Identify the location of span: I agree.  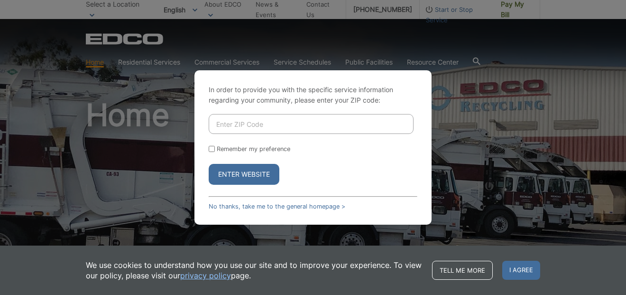
(522, 270).